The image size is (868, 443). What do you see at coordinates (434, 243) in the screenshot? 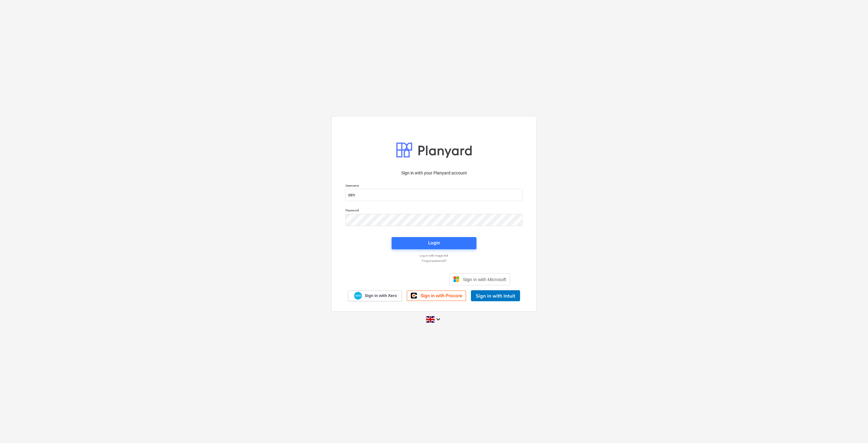
I see `button: Login` at bounding box center [434, 243].